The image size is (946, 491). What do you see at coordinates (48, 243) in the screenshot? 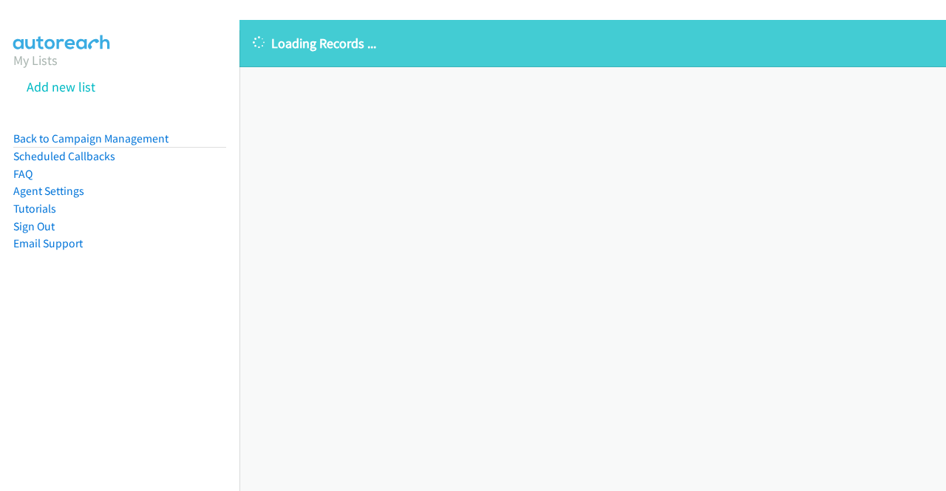
I see `a: Email Support` at bounding box center [48, 243].